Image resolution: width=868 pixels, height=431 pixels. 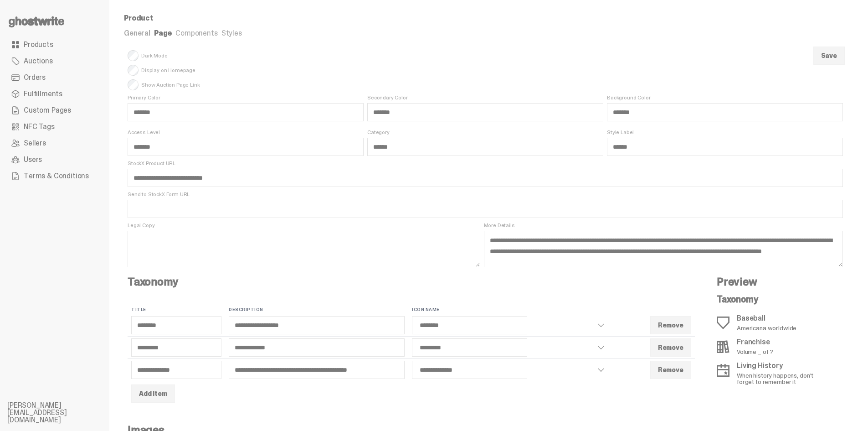 I want to click on th: Title, so click(x=176, y=310).